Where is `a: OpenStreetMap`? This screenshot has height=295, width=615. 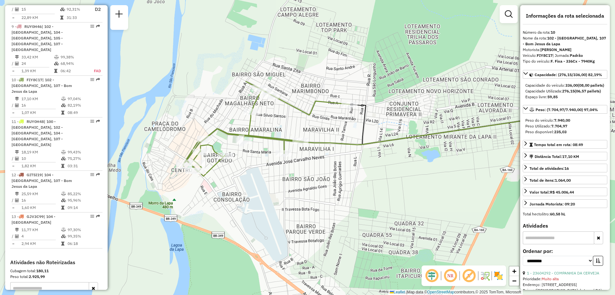 a: OpenStreetMap is located at coordinates (441, 292).